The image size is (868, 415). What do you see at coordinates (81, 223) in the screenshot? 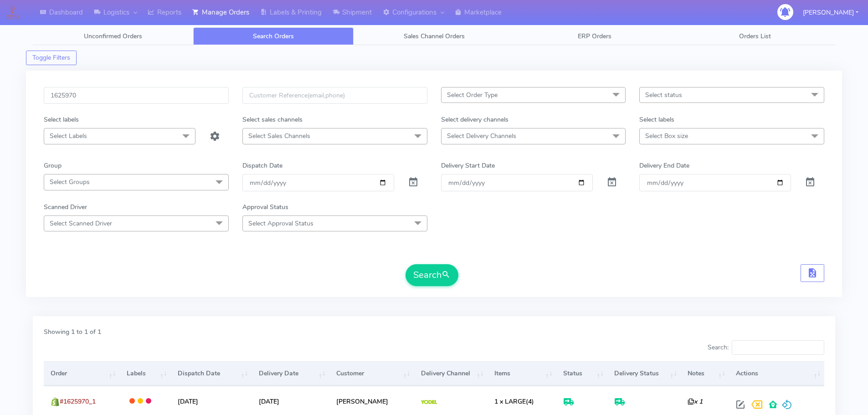
I see `span: Select Scanned Driver` at bounding box center [81, 223].